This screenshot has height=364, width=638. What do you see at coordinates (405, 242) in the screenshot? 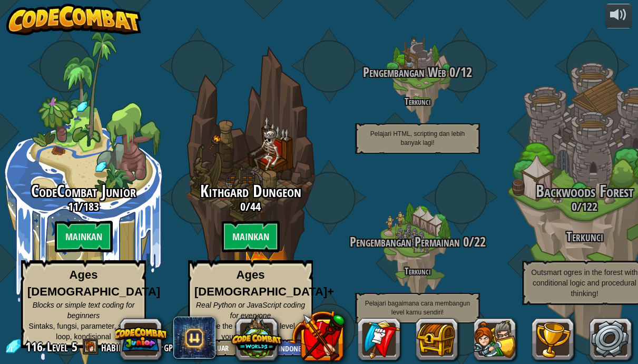
I see `span: Pengembangan Permainan` at bounding box center [405, 242].